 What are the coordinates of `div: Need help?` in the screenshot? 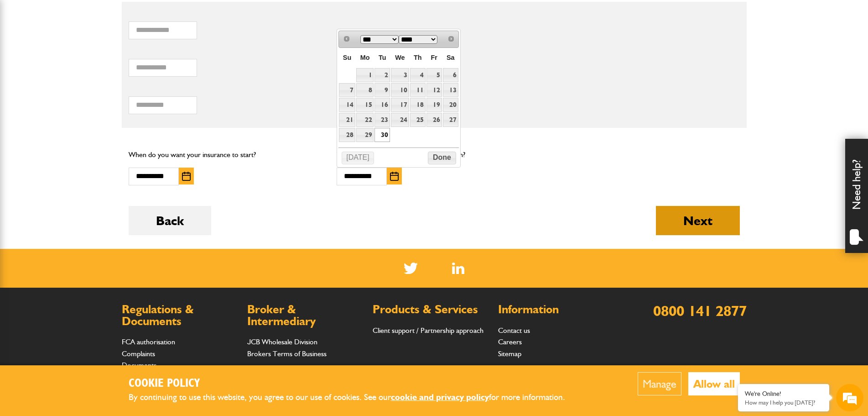 It's located at (856, 195).